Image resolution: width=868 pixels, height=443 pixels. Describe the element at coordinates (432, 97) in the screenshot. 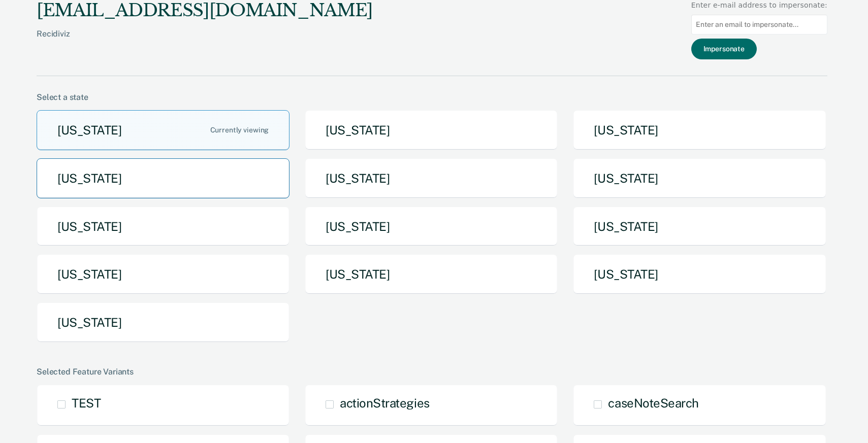

I see `div: Select a state` at that location.